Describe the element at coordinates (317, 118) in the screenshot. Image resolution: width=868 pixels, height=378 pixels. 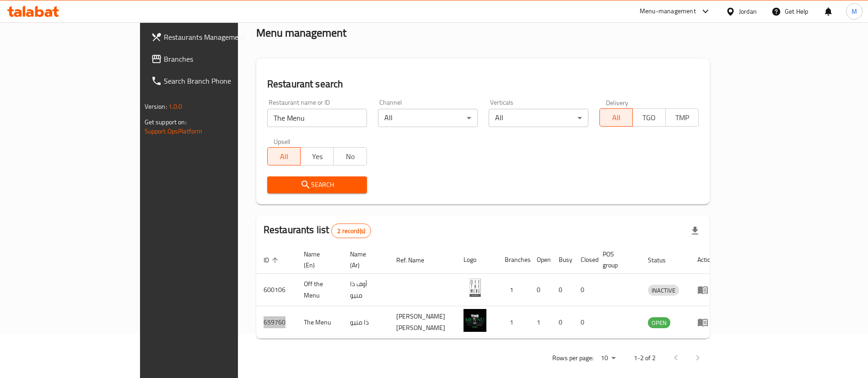
I see `input: Search for restaurant name or ID..` at that location.